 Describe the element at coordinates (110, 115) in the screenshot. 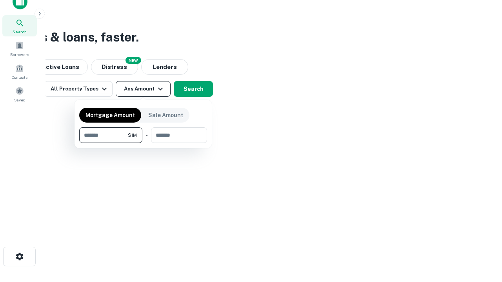

I see `p: Mortgage Amount` at that location.